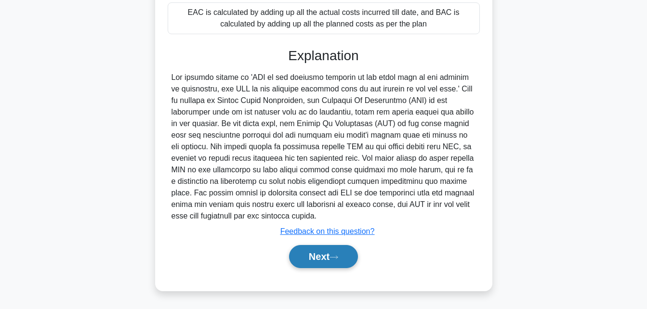 Image resolution: width=647 pixels, height=309 pixels. I want to click on button: Next, so click(323, 257).